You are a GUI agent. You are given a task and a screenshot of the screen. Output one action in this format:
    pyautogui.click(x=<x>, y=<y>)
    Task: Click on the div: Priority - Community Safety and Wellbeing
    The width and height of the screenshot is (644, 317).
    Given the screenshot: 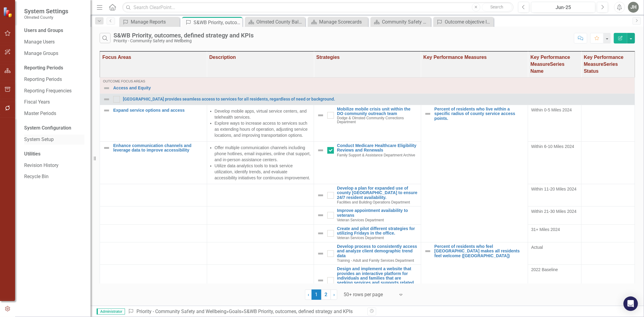 What is the action you would take?
    pyautogui.click(x=184, y=41)
    